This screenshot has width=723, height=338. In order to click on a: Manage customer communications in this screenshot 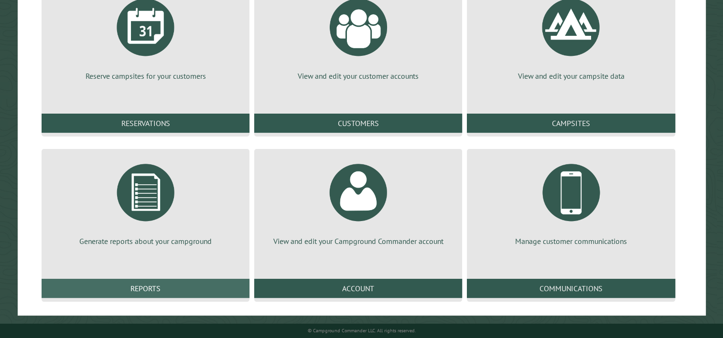, I will do `click(570, 202)`.